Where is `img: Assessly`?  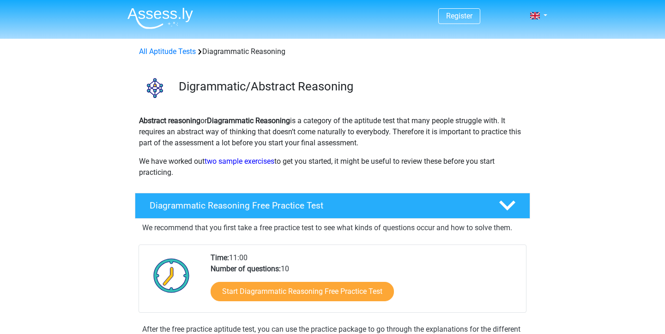
img: Assessly is located at coordinates (160, 18).